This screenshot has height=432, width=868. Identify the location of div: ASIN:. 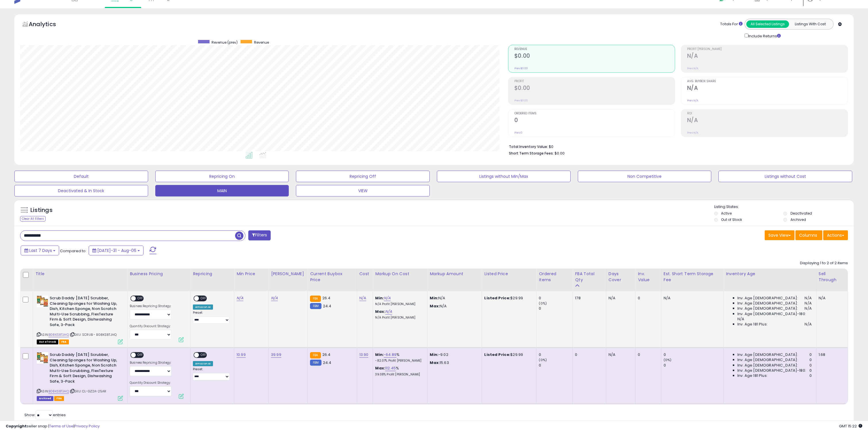
(80, 320).